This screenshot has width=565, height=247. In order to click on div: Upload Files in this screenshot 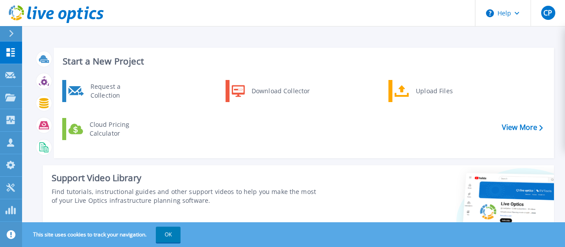, I will do `click(444, 91)`.